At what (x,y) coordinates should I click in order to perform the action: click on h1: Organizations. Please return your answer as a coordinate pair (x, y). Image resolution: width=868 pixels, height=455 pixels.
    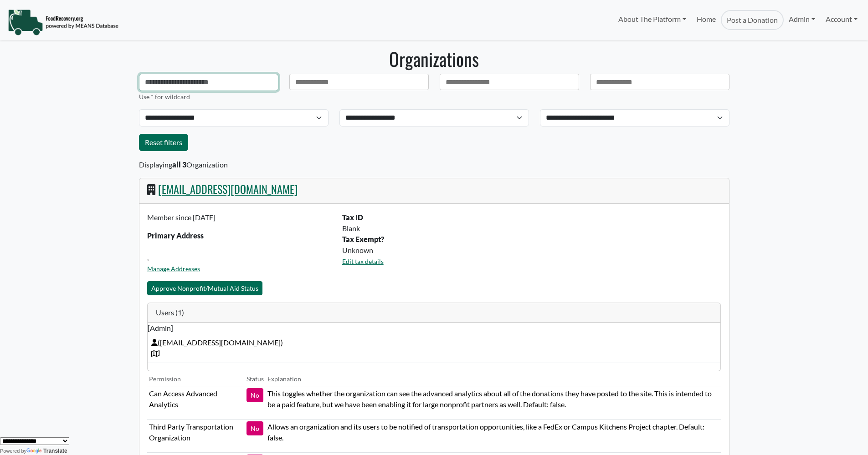
    Looking at the image, I should click on (434, 58).